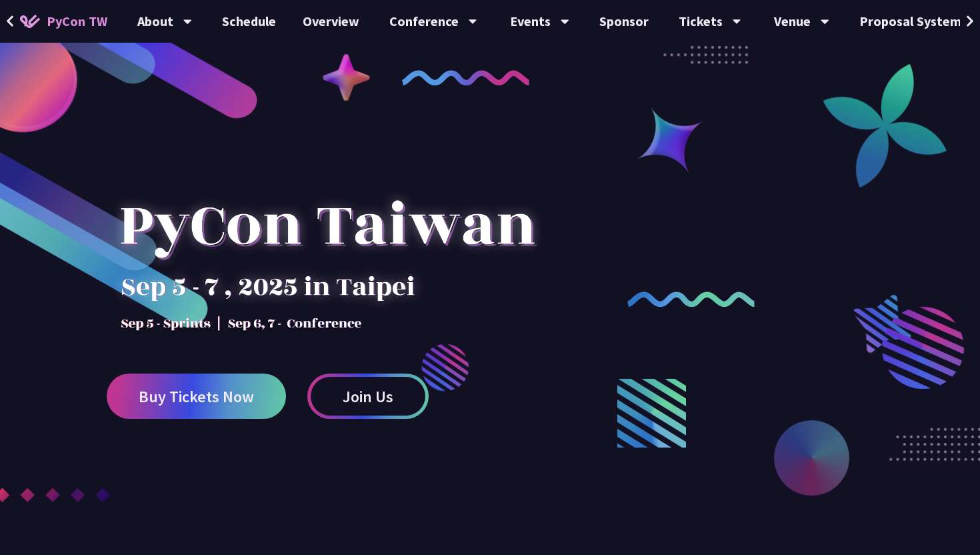 The height and width of the screenshot is (555, 980). I want to click on img: Home icon of PyCon TW 2025, so click(30, 21).